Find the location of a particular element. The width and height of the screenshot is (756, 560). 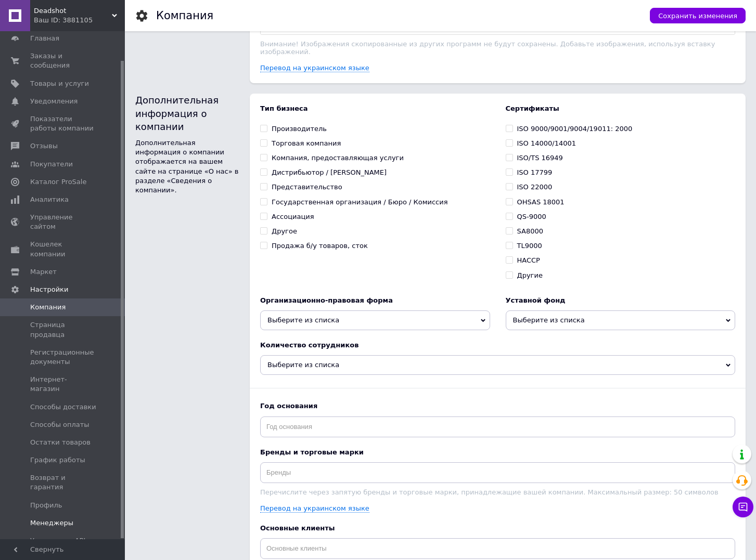

span: Управление сайтом is located at coordinates (63, 222).